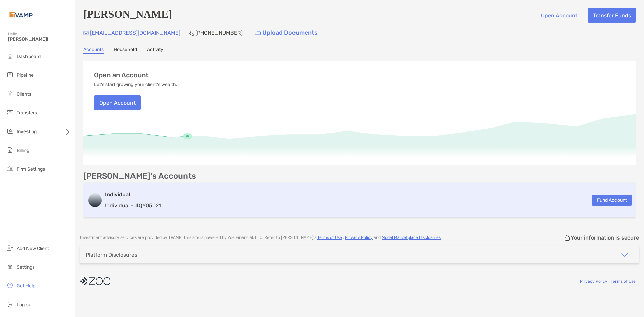  I want to click on p: Individual - 4QY05021, so click(133, 206).